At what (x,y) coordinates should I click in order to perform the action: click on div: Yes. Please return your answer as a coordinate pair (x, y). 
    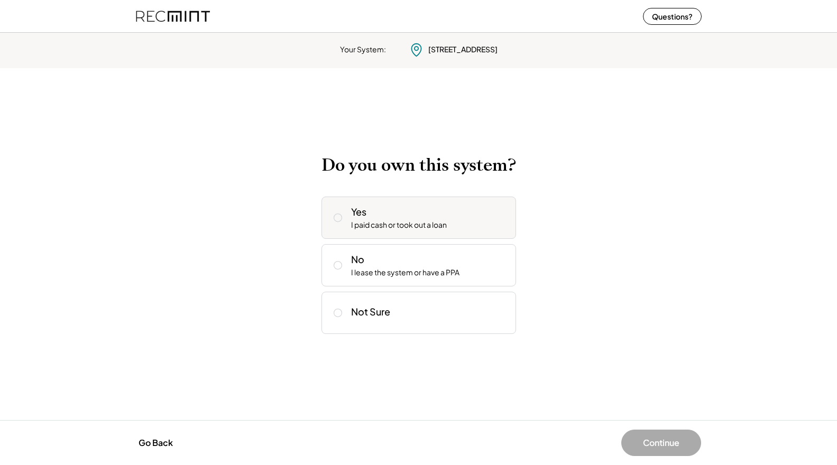
    Looking at the image, I should click on (358, 211).